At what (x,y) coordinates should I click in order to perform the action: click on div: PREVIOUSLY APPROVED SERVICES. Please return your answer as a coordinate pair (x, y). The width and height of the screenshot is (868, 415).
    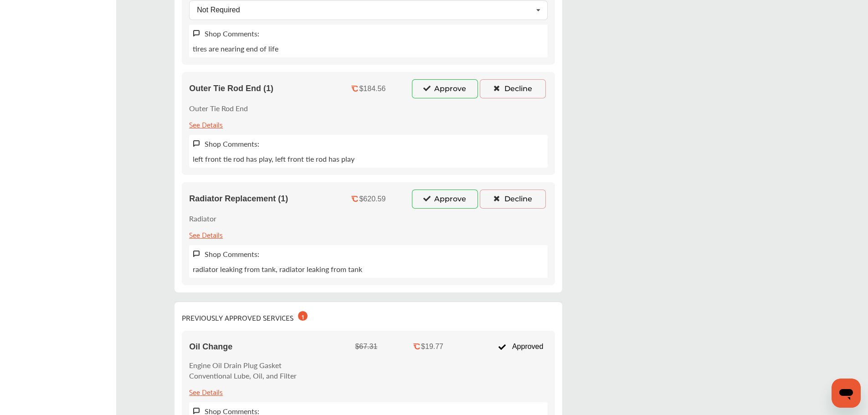
    Looking at the image, I should click on (245, 316).